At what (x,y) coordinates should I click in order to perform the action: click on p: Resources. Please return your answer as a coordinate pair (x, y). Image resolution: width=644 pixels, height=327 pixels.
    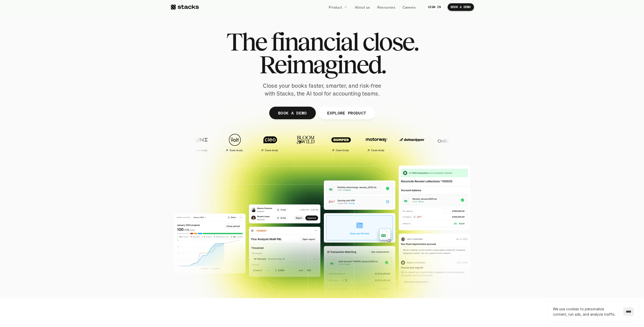
    Looking at the image, I should click on (386, 7).